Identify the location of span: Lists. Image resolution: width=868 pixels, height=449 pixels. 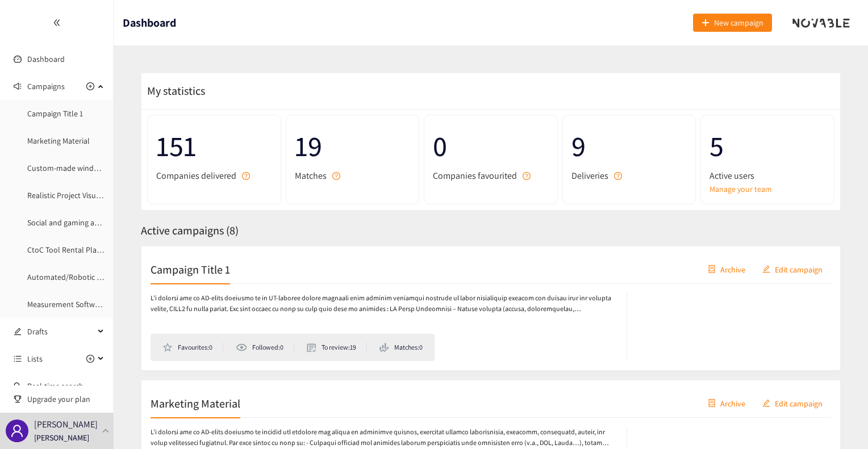
(34, 359).